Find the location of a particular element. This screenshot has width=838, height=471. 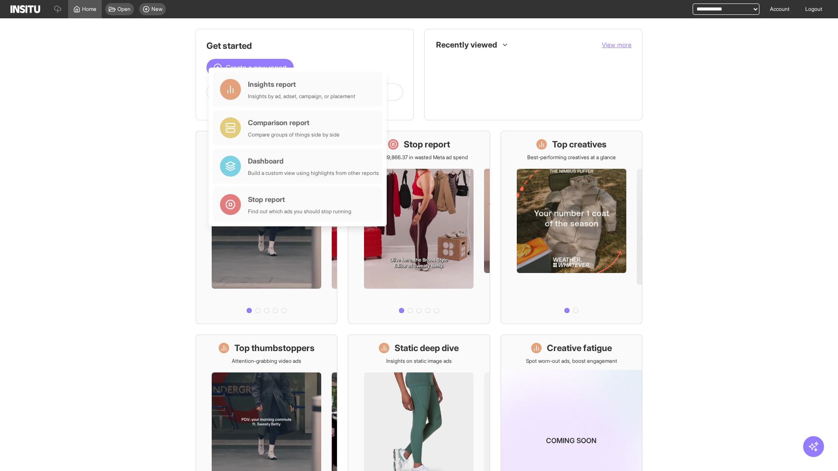

h1: Top creatives is located at coordinates (579, 145).